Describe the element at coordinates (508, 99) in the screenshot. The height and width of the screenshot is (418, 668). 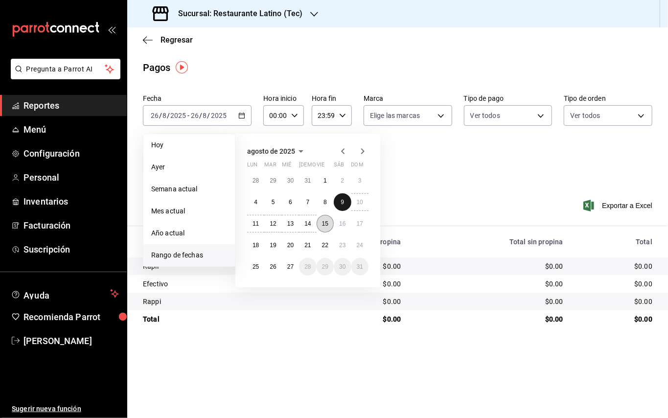
I see `label: Tipo de pago` at that location.